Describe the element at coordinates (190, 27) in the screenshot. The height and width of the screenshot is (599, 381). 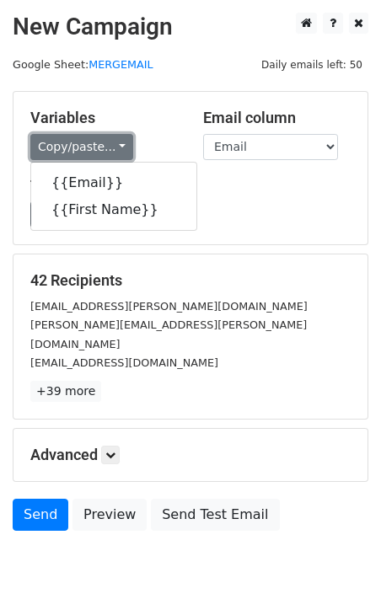
I see `h2: New Campaign` at that location.